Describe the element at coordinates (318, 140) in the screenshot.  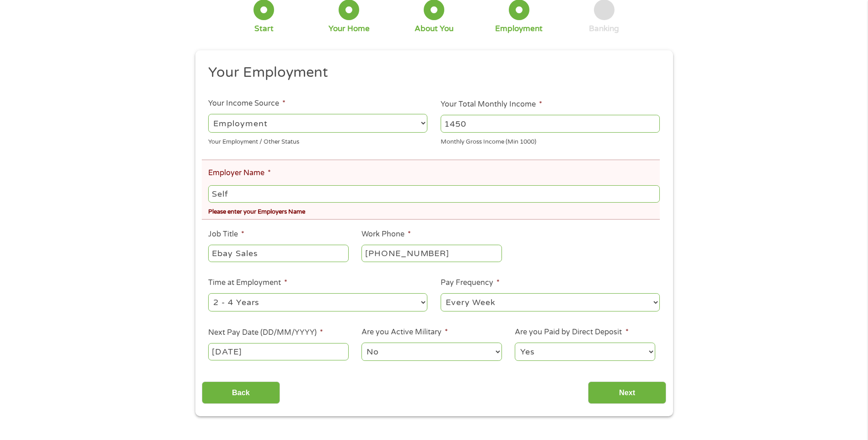
I see `div: Your Employment / Other Status` at that location.